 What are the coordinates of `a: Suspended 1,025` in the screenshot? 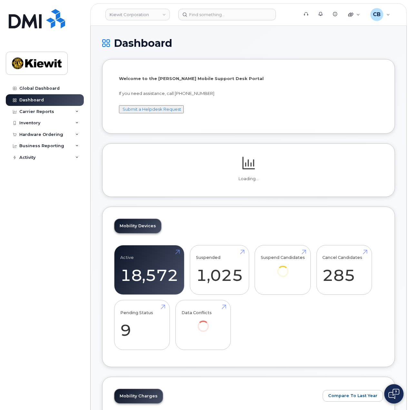 It's located at (220, 270).